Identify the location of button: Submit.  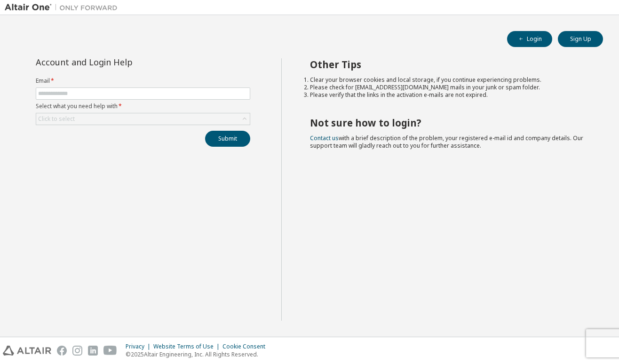
(227, 138).